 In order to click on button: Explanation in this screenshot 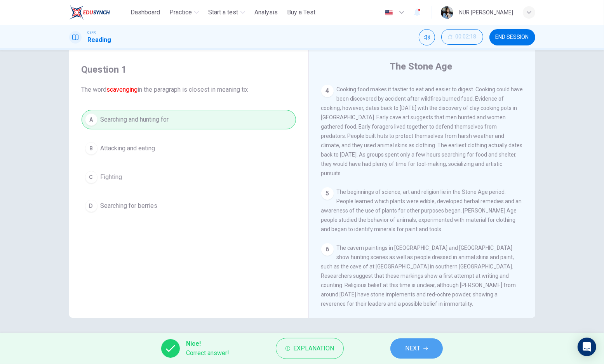, I will do `click(310, 348)`.